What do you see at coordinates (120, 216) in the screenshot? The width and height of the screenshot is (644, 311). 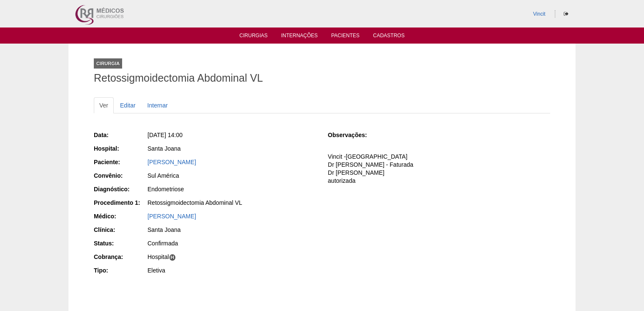 I see `div: Médico:` at bounding box center [120, 216].